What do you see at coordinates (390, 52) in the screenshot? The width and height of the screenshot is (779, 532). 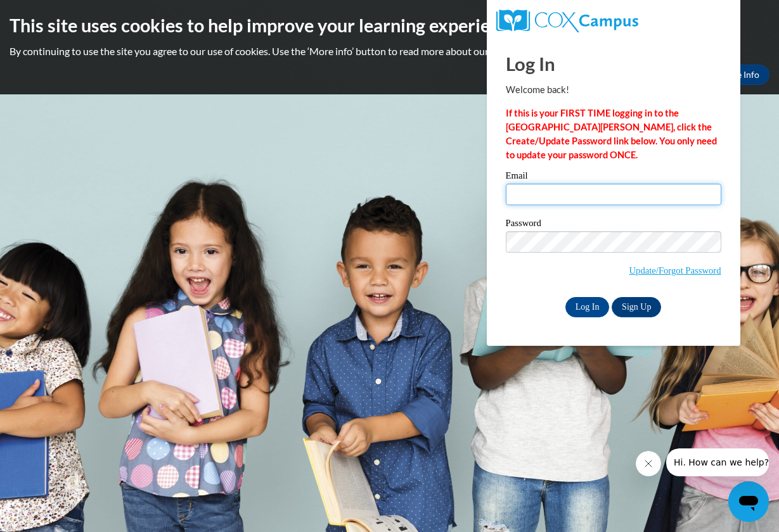 I see `p: By continuing to use the site you agree to our use of cookies. Use the ‘More info’ button to read...` at bounding box center [390, 52].